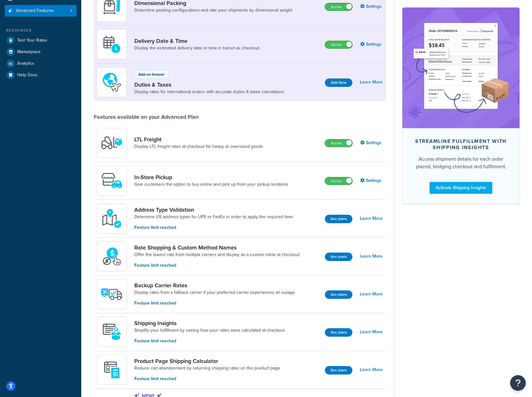 The width and height of the screenshot is (532, 397). Describe the element at coordinates (29, 52) in the screenshot. I see `span: Marketplace` at that location.